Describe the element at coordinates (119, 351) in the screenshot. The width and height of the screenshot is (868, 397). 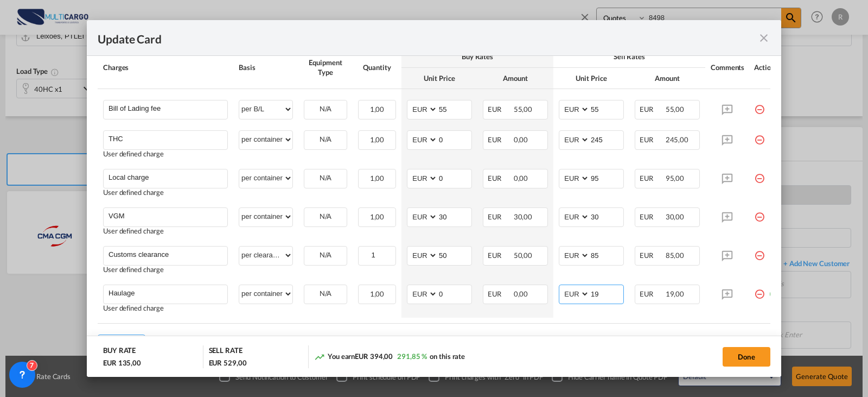
I see `div: BUY RATE` at that location.